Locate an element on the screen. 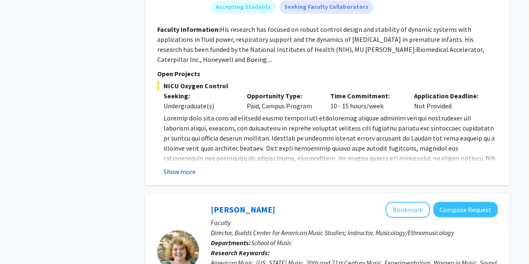  span: NICU Oxygen Control is located at coordinates (328, 86).